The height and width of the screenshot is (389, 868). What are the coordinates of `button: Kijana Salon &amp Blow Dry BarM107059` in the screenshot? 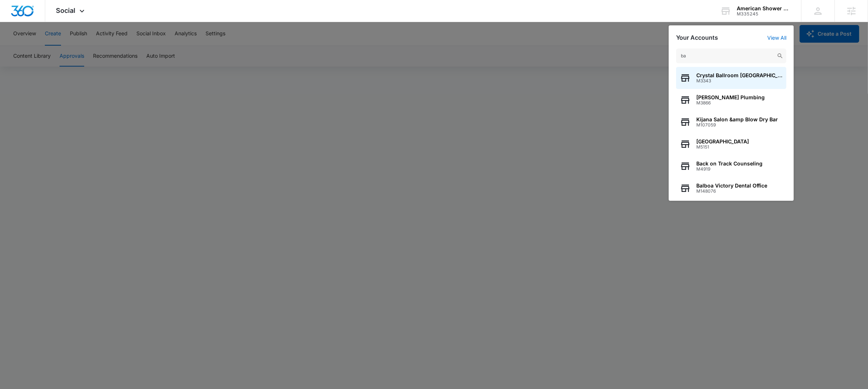 It's located at (731, 122).